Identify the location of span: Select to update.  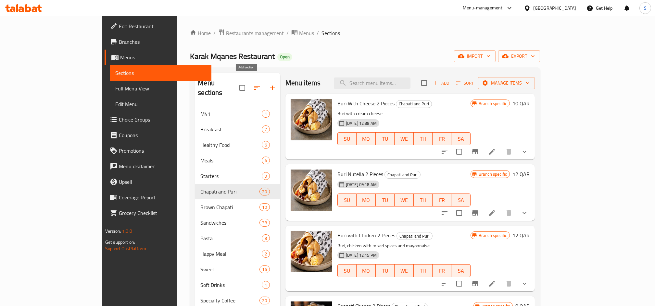
(459, 152).